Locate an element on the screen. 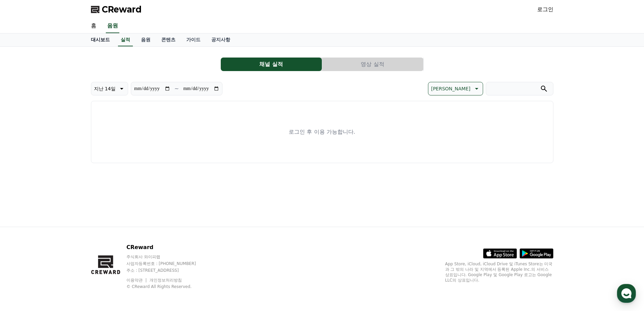 Image resolution: width=644 pixels, height=311 pixels. a: 공지사항 is located at coordinates (221, 40).